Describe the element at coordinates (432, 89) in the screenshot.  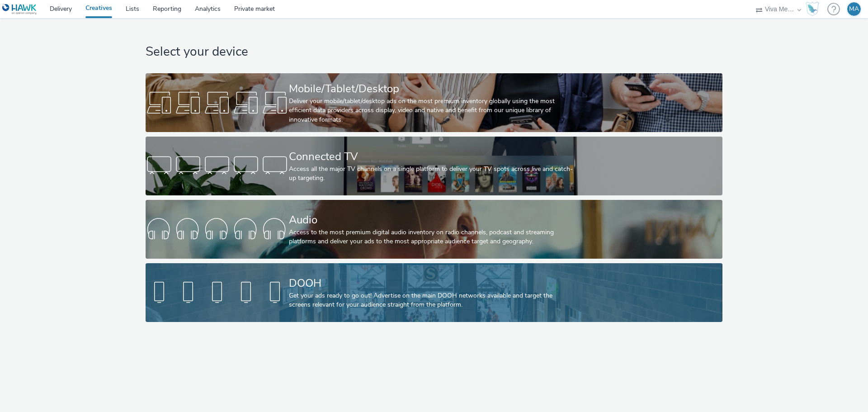
I see `div: Mobile/Tablet/Desktop` at that location.